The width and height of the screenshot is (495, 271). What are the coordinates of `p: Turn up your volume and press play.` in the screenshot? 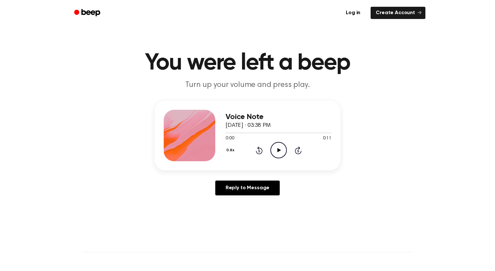 It's located at (247, 85).